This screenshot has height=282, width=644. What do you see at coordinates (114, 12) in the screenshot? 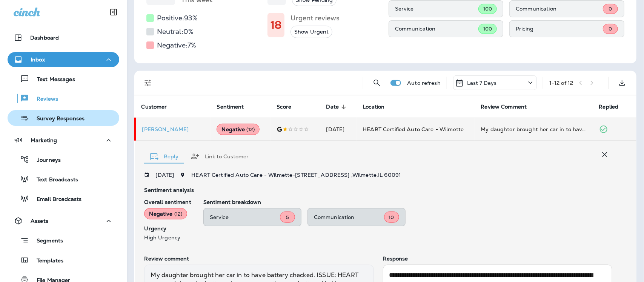
I see `button: Collapse Sidebar` at bounding box center [114, 12].